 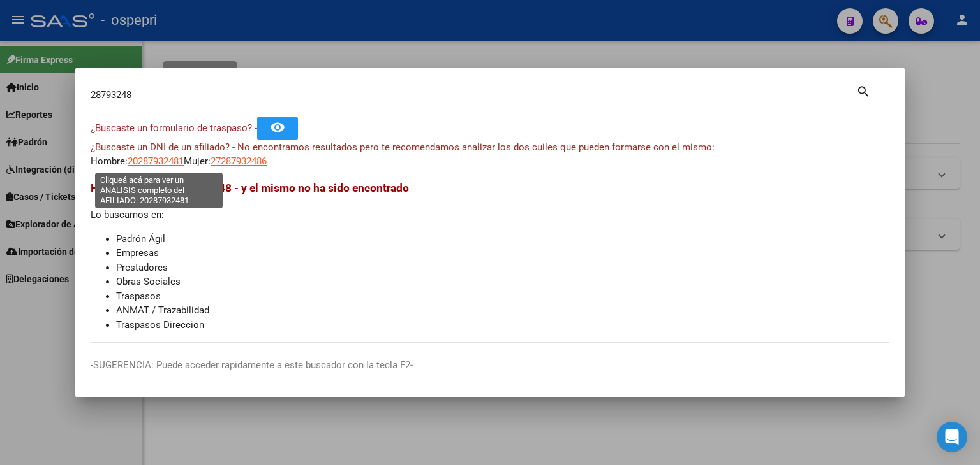 What do you see at coordinates (490, 256) in the screenshot?
I see `div: Lo buscamos en:` at bounding box center [490, 256].